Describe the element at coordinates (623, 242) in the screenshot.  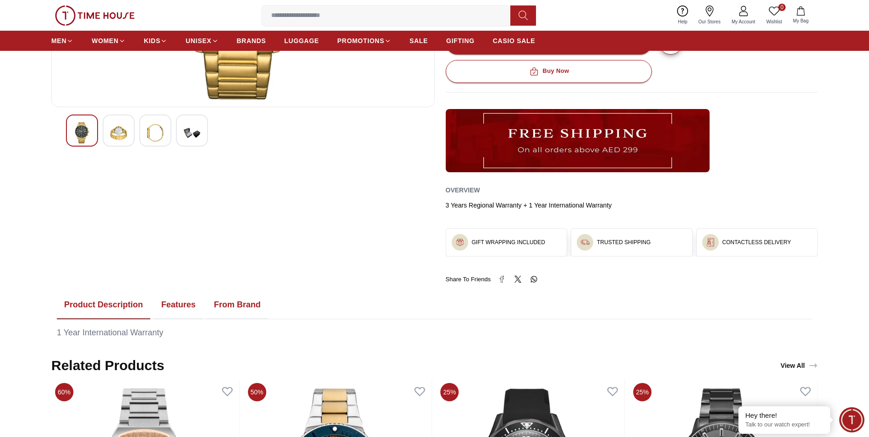
I see `h3: TRUSTED SHIPPING` at that location.